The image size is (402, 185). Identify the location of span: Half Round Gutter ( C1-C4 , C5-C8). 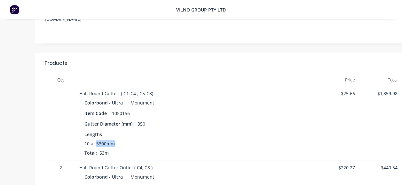
(116, 93).